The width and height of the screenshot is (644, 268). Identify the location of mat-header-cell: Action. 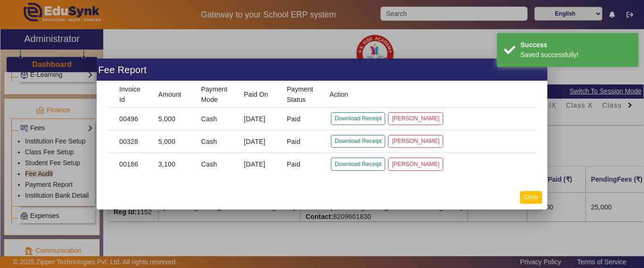
(429, 94).